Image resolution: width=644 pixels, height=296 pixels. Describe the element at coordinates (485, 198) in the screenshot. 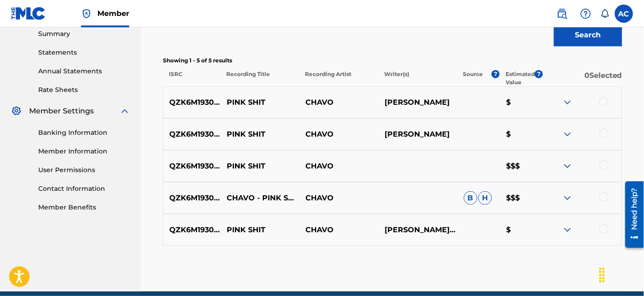

I see `span: H` at that location.